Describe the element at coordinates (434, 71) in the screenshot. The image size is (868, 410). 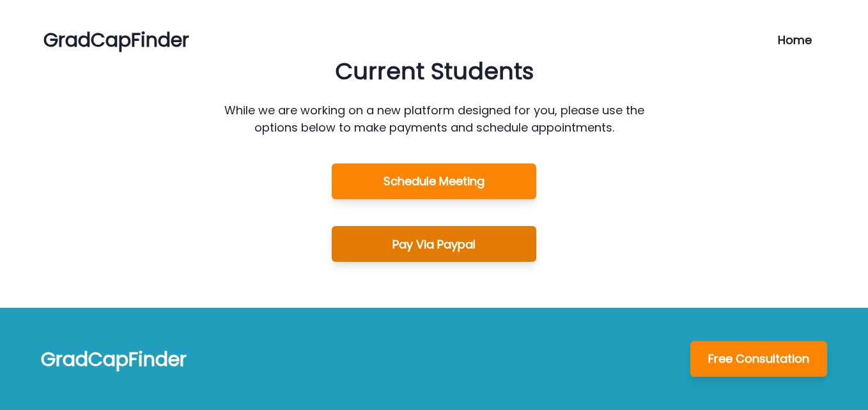
I see `p: Current Students` at that location.